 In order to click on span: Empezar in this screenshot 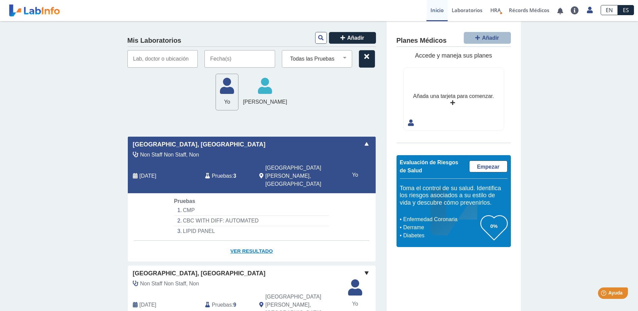, I will do `click(488, 167)`.